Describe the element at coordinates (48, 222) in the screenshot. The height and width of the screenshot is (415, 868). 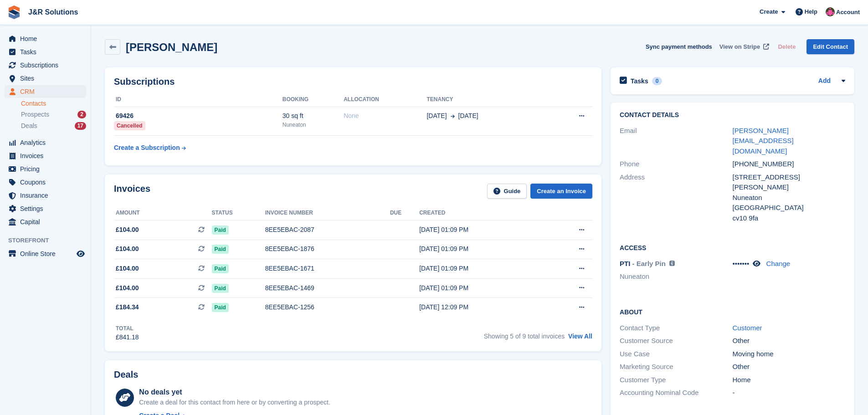
I see `span: Capital` at that location.